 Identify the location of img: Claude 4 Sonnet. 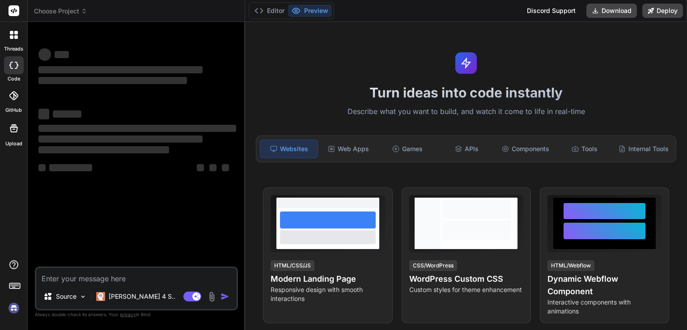
(101, 297).